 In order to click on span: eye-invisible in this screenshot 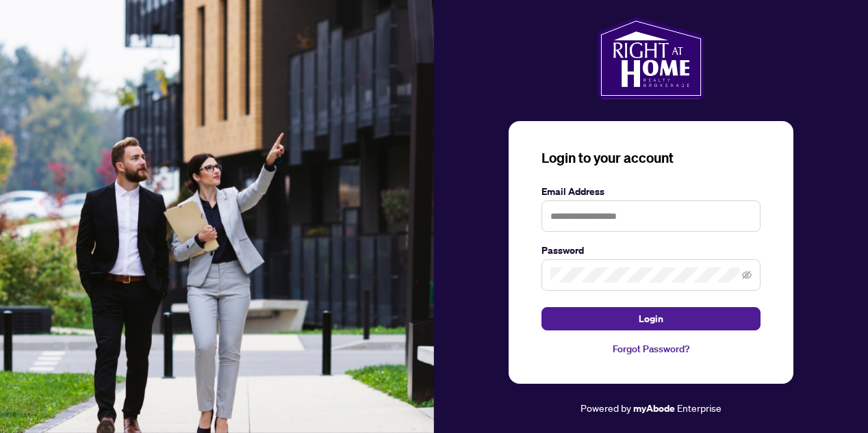, I will do `click(747, 275)`.